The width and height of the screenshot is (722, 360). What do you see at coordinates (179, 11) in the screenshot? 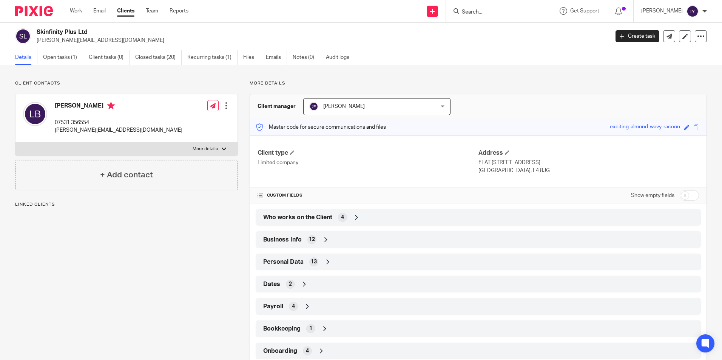
I see `a: Reports` at bounding box center [179, 11].